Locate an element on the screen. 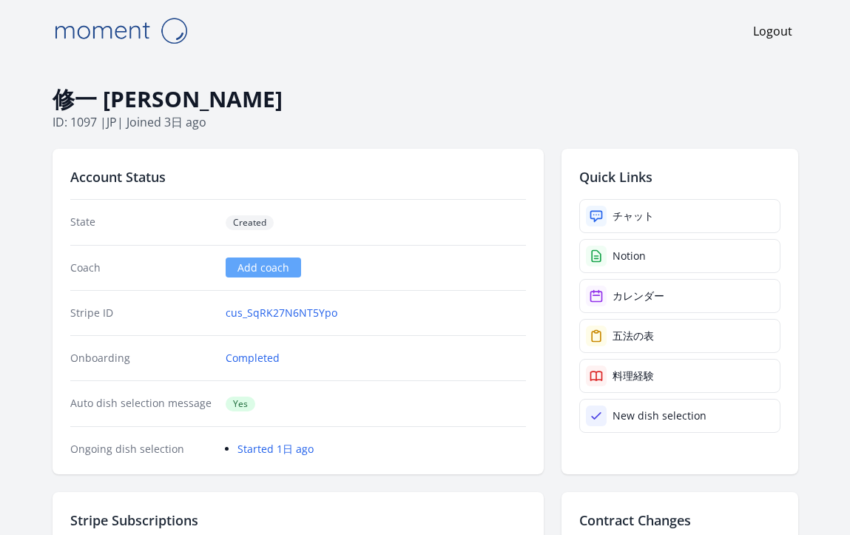  p: ID: 1097 | | Joined 3日 ago is located at coordinates (425, 122).